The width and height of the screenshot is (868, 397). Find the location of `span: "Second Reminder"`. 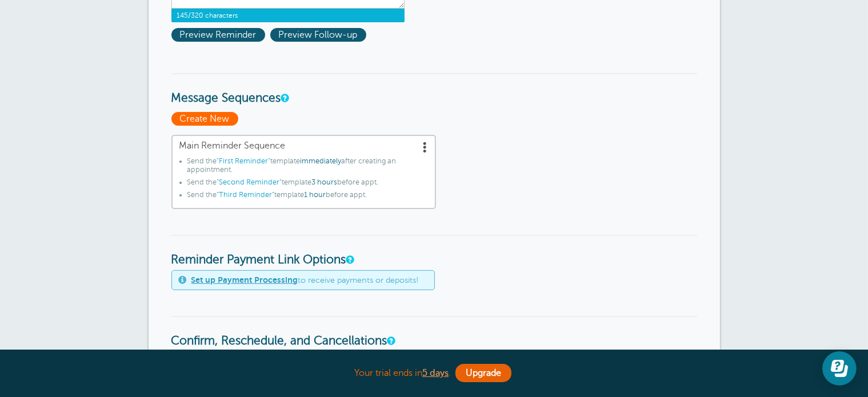

span: "Second Reminder" is located at coordinates (250, 182).